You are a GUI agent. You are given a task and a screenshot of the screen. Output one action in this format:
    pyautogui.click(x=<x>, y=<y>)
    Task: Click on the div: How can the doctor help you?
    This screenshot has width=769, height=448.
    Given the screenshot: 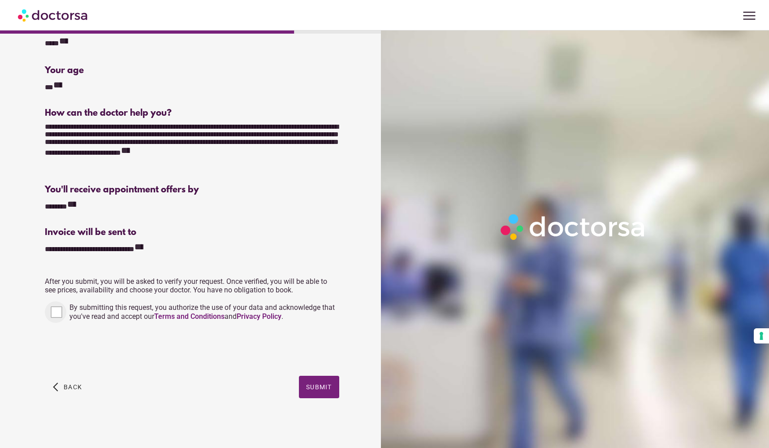 What is the action you would take?
    pyautogui.click(x=192, y=113)
    